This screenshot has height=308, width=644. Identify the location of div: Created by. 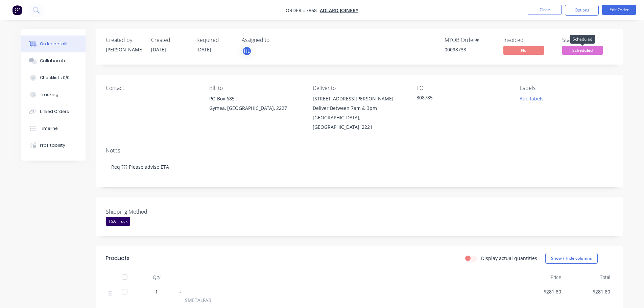
(124, 40).